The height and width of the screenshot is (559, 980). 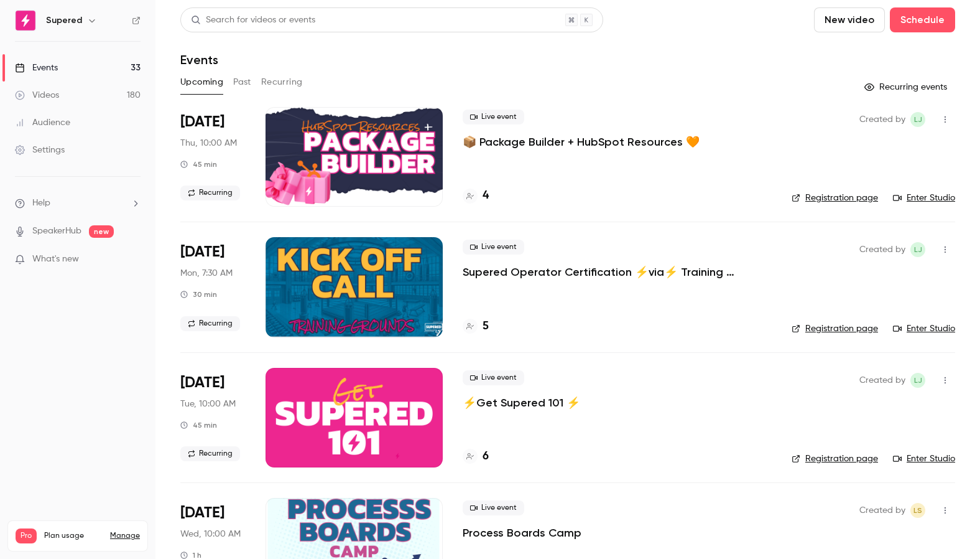 What do you see at coordinates (486, 326) in the screenshot?
I see `h4: 5` at bounding box center [486, 326].